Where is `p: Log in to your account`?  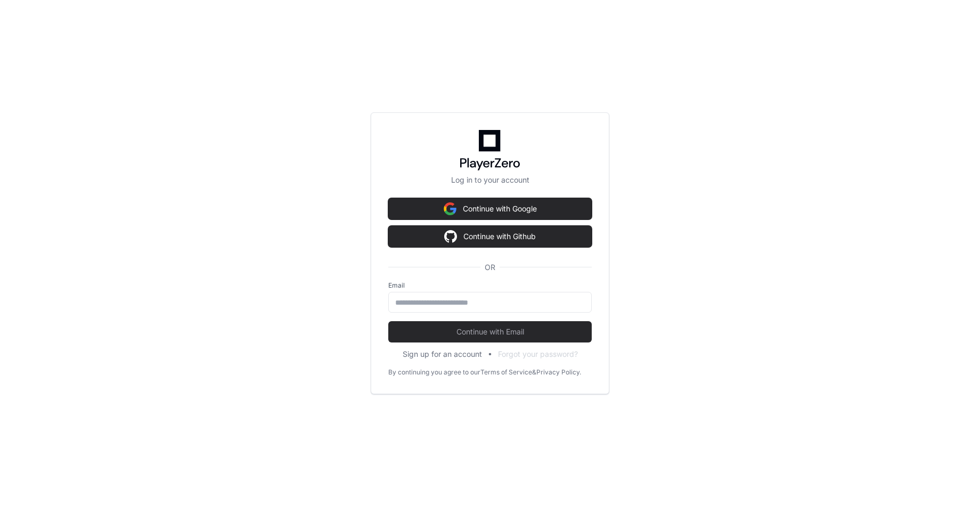
p: Log in to your account is located at coordinates (490, 180).